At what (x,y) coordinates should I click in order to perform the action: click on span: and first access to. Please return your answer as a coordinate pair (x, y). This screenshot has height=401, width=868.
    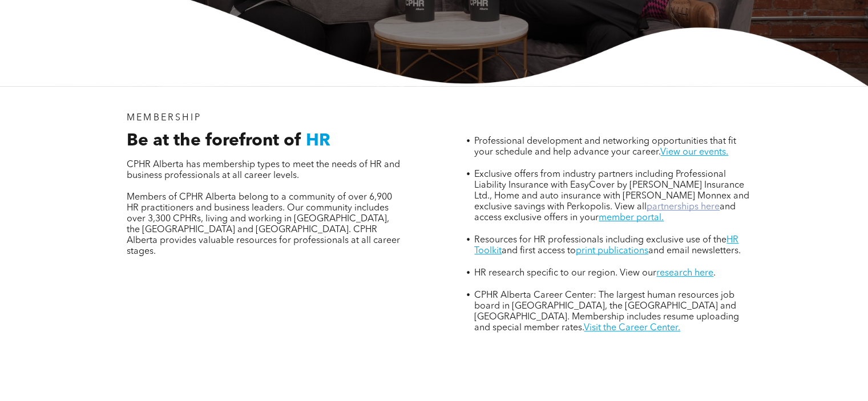
    Looking at the image, I should click on (539, 251).